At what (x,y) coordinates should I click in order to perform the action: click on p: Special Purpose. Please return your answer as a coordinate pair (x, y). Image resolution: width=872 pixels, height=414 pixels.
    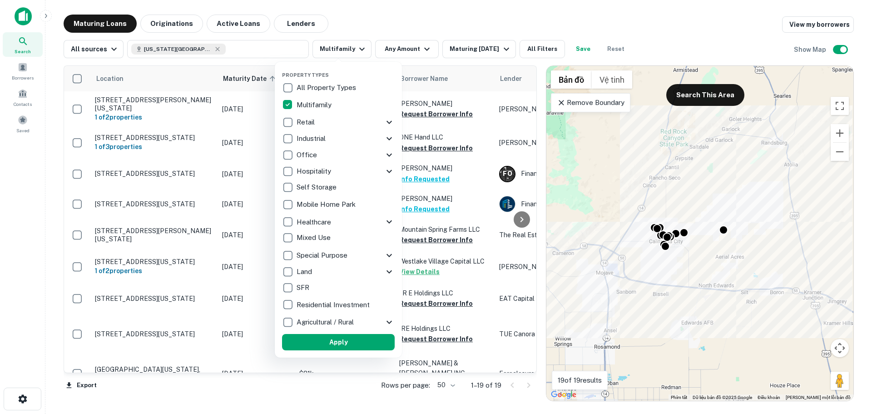
    Looking at the image, I should click on (323, 255).